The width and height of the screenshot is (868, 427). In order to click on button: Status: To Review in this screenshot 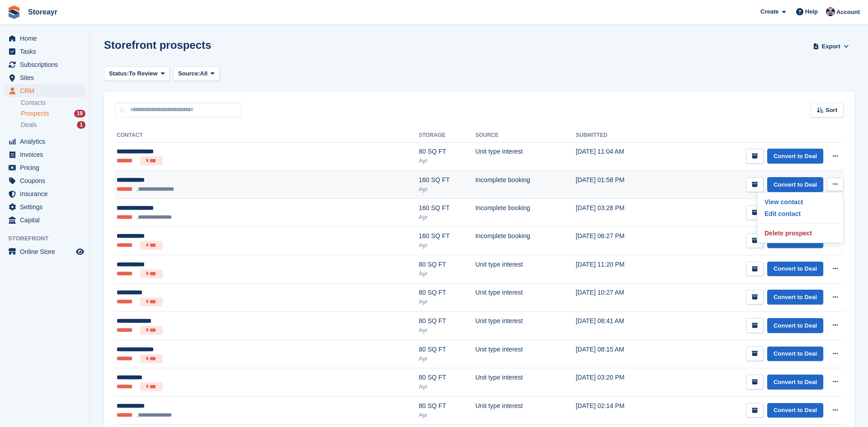, I will do `click(136, 74)`.